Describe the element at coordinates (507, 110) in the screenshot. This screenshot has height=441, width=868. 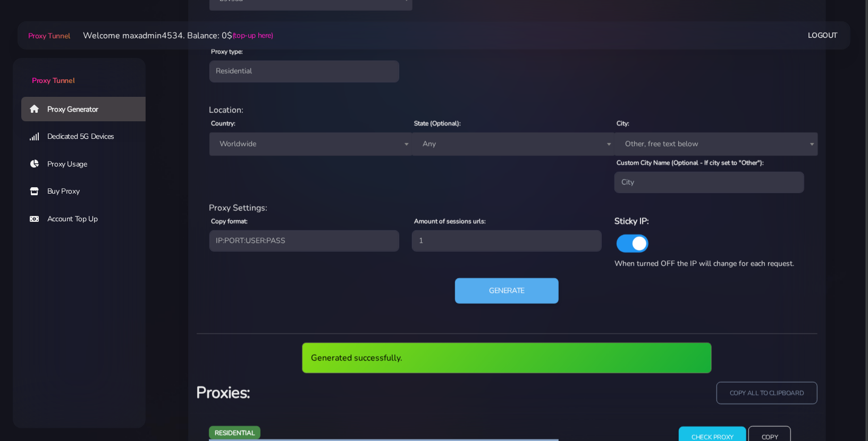
I see `div: Location:` at that location.